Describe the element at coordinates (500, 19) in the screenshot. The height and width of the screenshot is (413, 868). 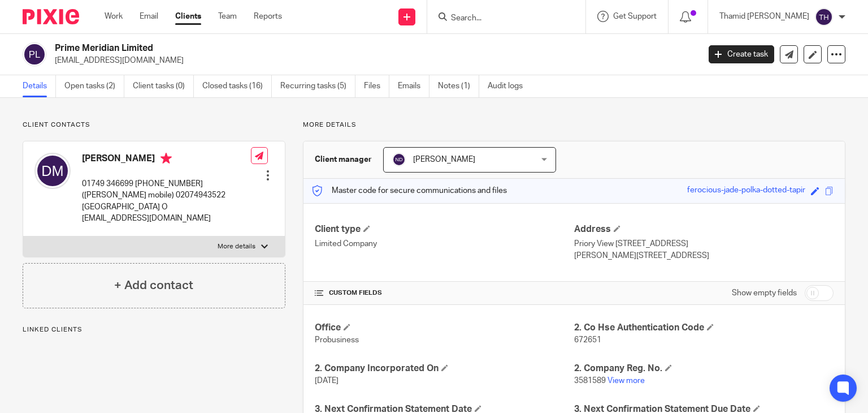
I see `input: Search` at that location.